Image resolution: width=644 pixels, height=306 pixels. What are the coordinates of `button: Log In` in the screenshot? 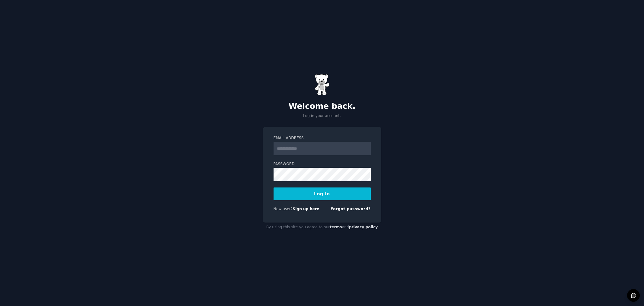 It's located at (322, 194).